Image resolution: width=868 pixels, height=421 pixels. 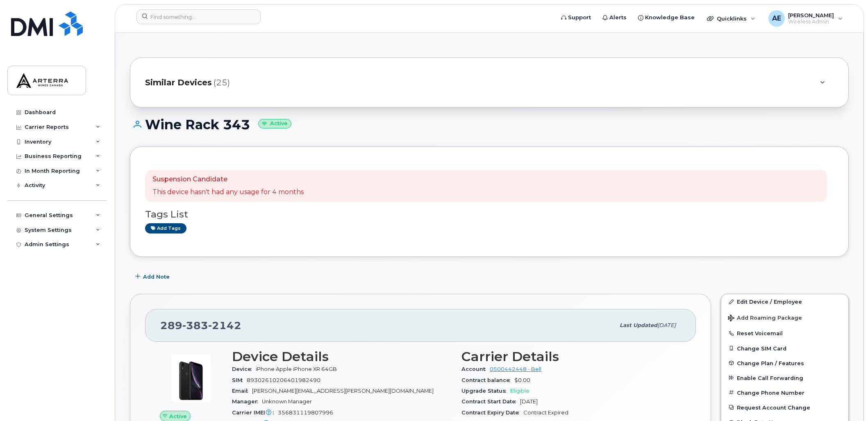 I want to click on span: 383, so click(x=195, y=325).